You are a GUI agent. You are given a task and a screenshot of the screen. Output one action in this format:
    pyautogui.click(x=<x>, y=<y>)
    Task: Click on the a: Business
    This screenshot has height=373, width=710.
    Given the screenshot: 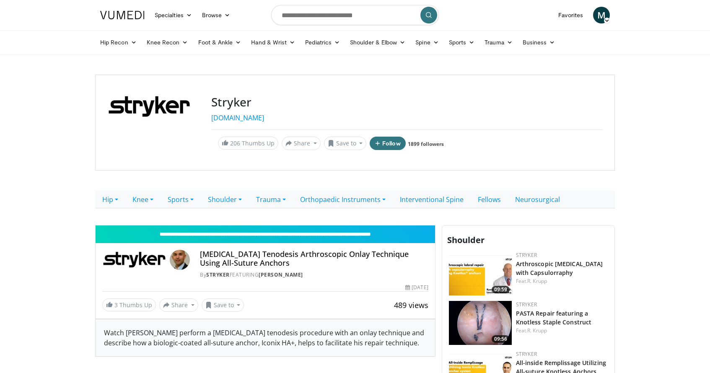 What is the action you would take?
    pyautogui.click(x=539, y=42)
    